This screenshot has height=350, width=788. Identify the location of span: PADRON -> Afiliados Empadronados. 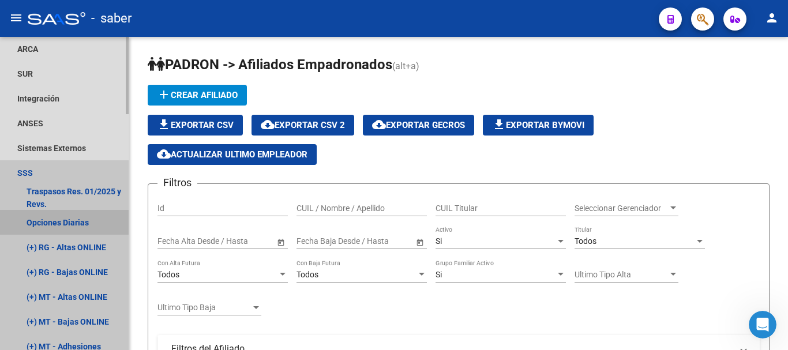
(270, 65).